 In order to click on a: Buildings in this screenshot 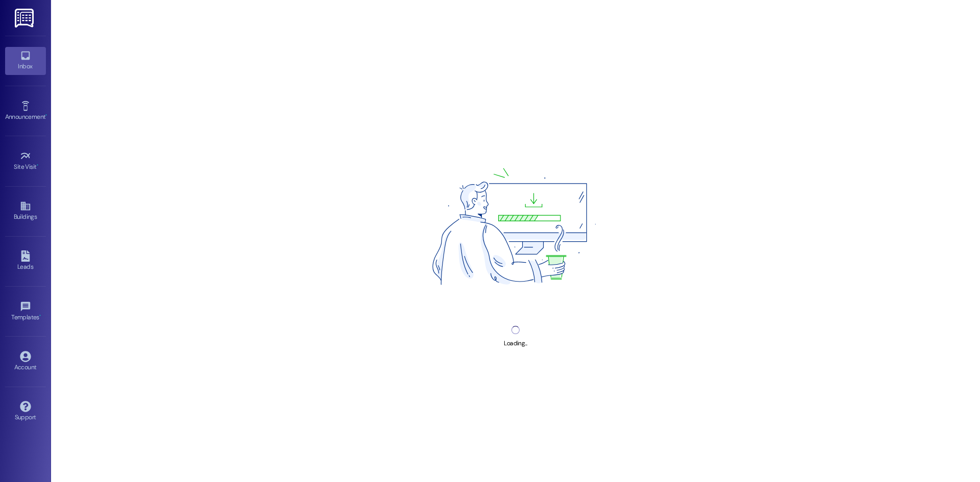, I will do `click(25, 211)`.